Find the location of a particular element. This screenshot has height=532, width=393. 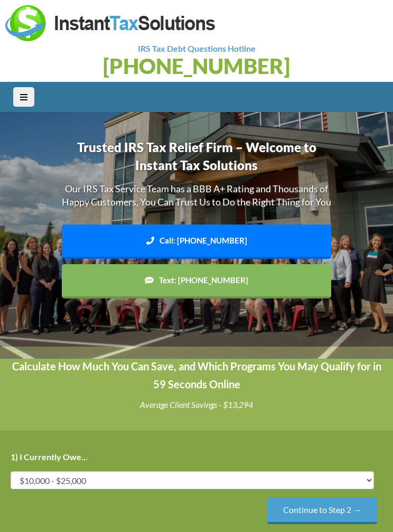

button: Menu Icon is located at coordinates (24, 97).